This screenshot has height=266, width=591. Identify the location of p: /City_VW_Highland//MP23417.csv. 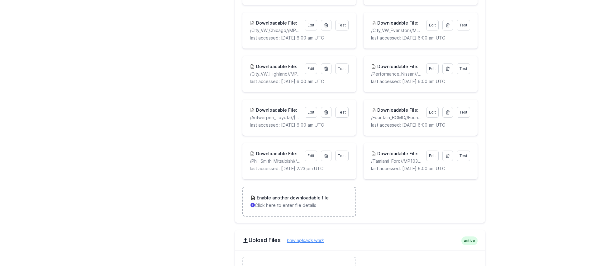
(275, 74).